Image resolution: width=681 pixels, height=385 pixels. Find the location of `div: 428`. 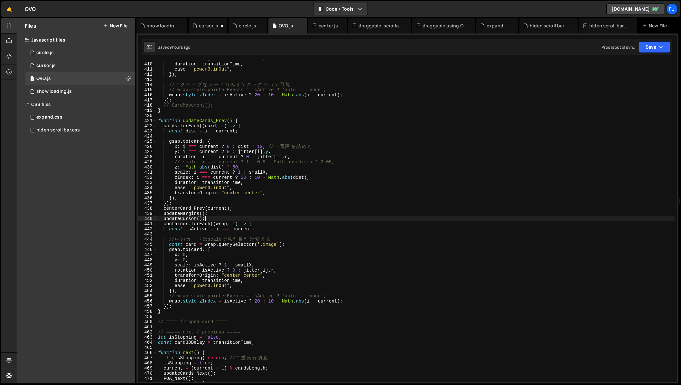

div: 428 is located at coordinates (147, 157).